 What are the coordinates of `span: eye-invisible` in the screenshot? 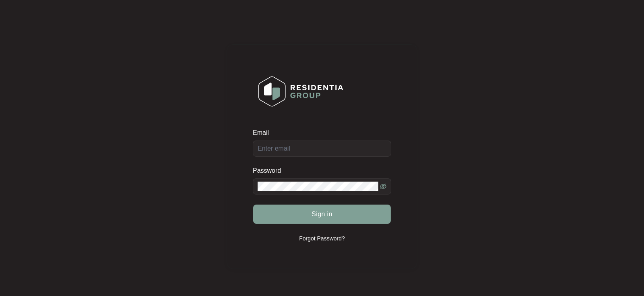 It's located at (383, 186).